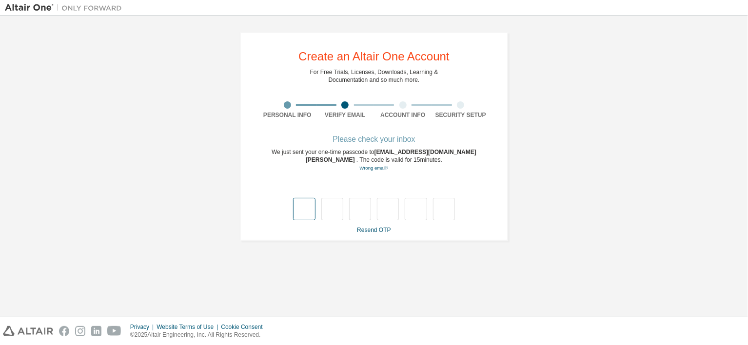 Image resolution: width=748 pixels, height=345 pixels. What do you see at coordinates (200, 335) in the screenshot?
I see `p: © 2025 Altair Engineering, Inc. All Rights Reserved.` at bounding box center [200, 335].